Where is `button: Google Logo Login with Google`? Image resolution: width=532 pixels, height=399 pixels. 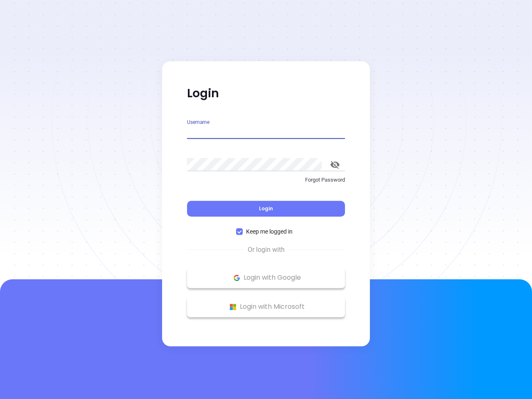
button: Google Logo Login with Google is located at coordinates (266, 278).